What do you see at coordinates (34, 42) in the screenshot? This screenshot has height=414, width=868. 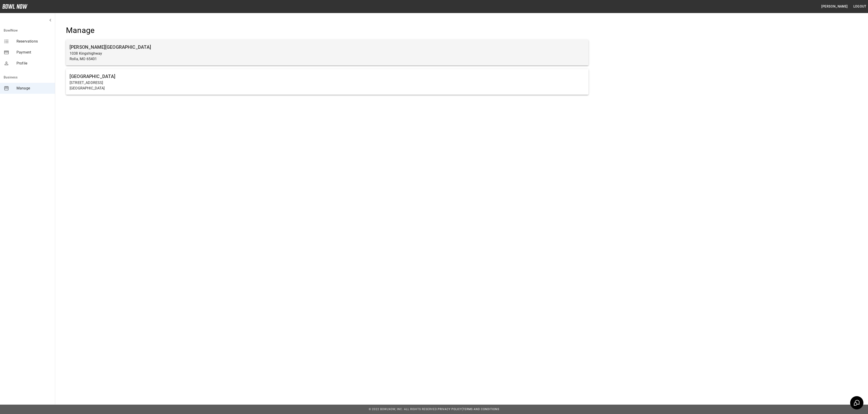 I see `span: Reservations` at bounding box center [34, 42].